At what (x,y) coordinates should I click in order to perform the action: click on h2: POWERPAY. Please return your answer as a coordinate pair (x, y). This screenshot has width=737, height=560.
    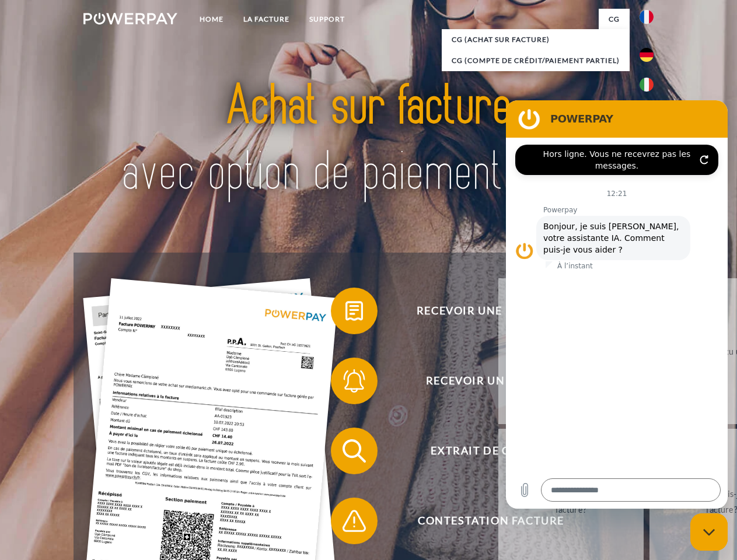
    Looking at the image, I should click on (127, 19).